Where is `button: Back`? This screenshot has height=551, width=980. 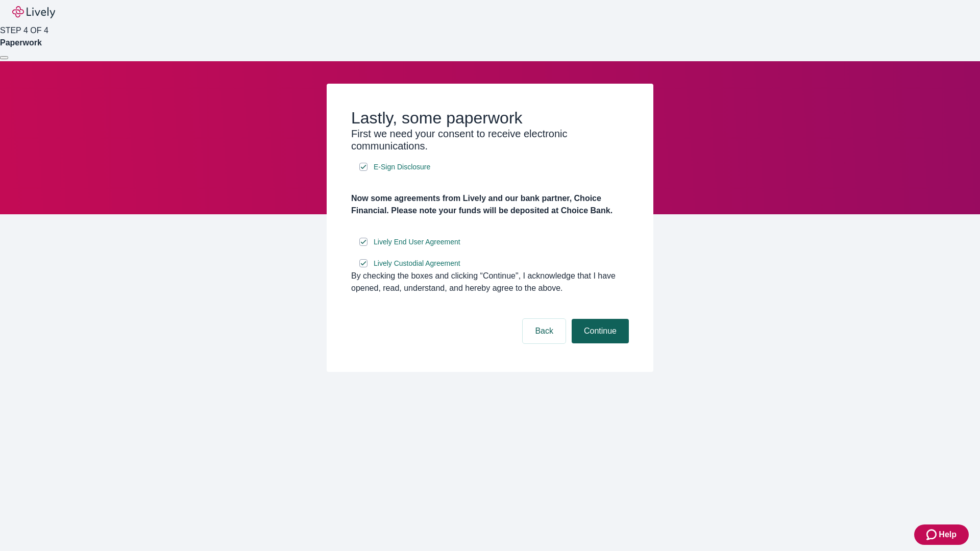
button: Back is located at coordinates (544, 331).